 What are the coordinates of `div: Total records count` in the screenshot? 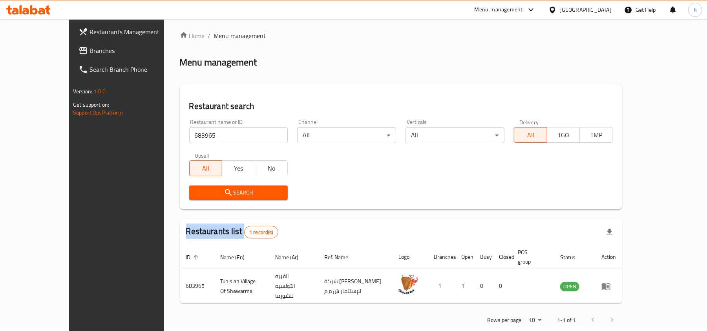 It's located at (261, 232).